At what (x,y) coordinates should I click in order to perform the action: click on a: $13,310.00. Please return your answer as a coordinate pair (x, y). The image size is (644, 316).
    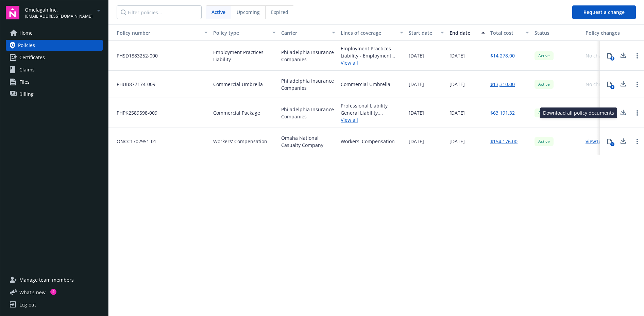
    Looking at the image, I should click on (503, 84).